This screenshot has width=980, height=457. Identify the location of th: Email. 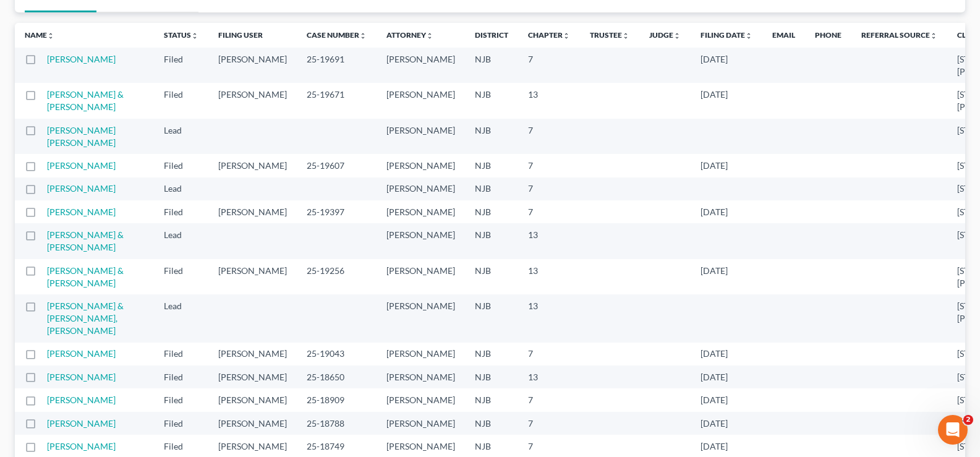
(783, 35).